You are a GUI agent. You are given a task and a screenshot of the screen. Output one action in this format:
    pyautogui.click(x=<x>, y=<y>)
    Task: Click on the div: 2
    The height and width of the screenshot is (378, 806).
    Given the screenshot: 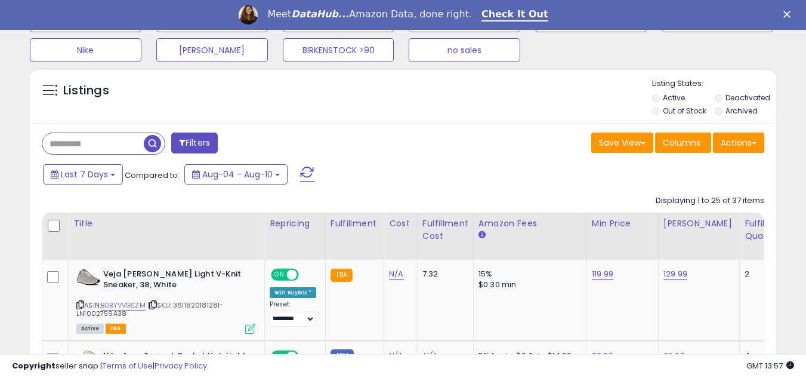 What is the action you would take?
    pyautogui.click(x=763, y=274)
    